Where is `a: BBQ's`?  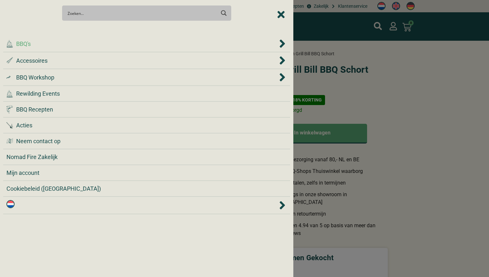
a: BBQ's is located at coordinates (142, 44).